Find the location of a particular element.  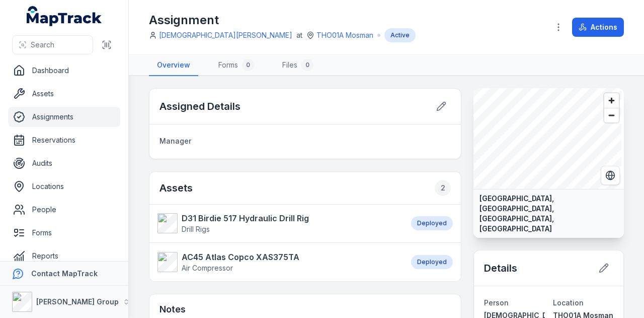

a: Forms is located at coordinates (64, 233).